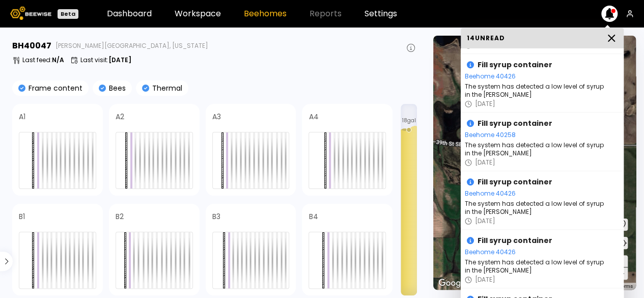 Image resolution: width=644 pixels, height=298 pixels. What do you see at coordinates (536, 135) in the screenshot?
I see `div: Beehome 40258` at bounding box center [536, 135].